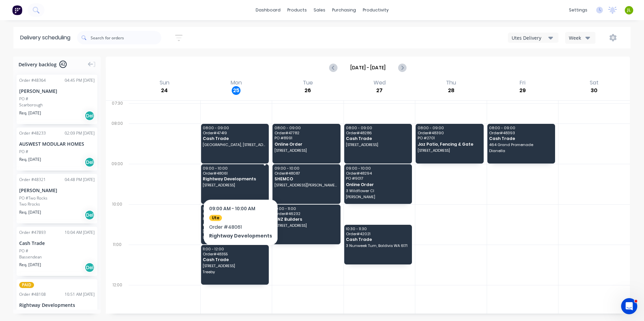  I want to click on div: sales, so click(319, 10).